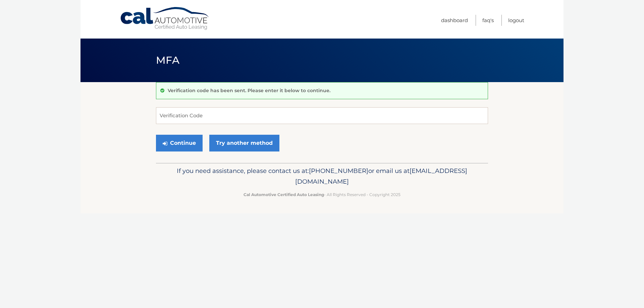 This screenshot has height=308, width=644. What do you see at coordinates (322, 115) in the screenshot?
I see `input: Verification Code` at bounding box center [322, 115].